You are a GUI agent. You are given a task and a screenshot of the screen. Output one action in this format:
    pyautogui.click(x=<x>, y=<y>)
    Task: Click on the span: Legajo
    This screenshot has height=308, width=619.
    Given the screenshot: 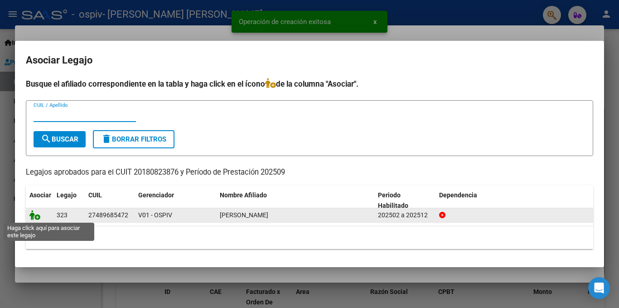 What is the action you would take?
    pyautogui.click(x=67, y=195)
    